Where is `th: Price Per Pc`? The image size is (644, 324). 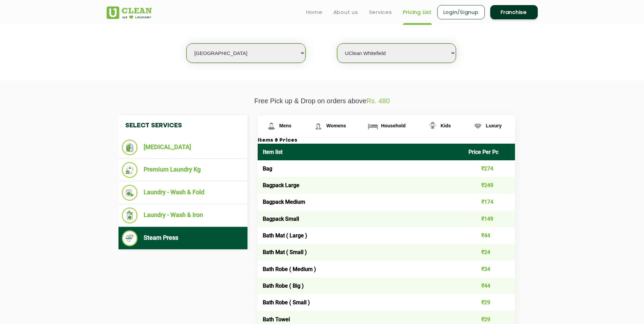
th: Price Per Pc is located at coordinates (489, 152).